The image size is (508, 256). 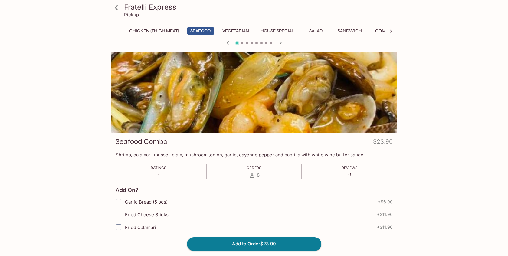 I want to click on span: Fried Calamari, so click(x=140, y=227).